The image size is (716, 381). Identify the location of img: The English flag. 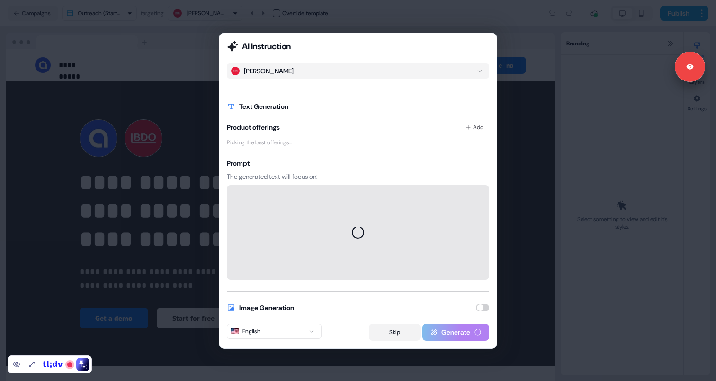
(235, 332).